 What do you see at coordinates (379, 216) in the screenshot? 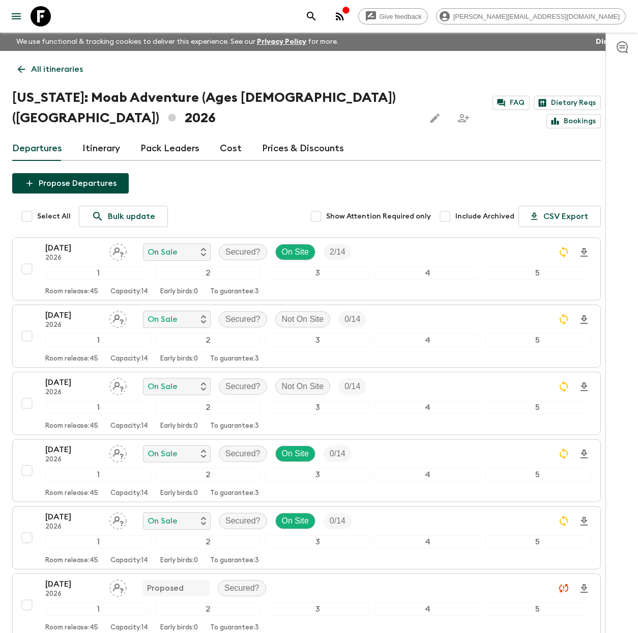
I see `span: Show Attention Required only` at bounding box center [379, 216].